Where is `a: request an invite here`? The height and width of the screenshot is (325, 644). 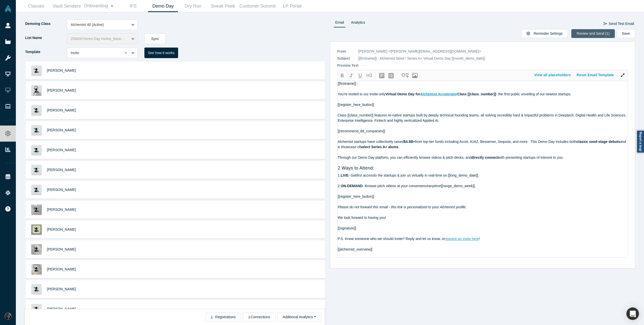 a: request an invite here is located at coordinates (462, 239).